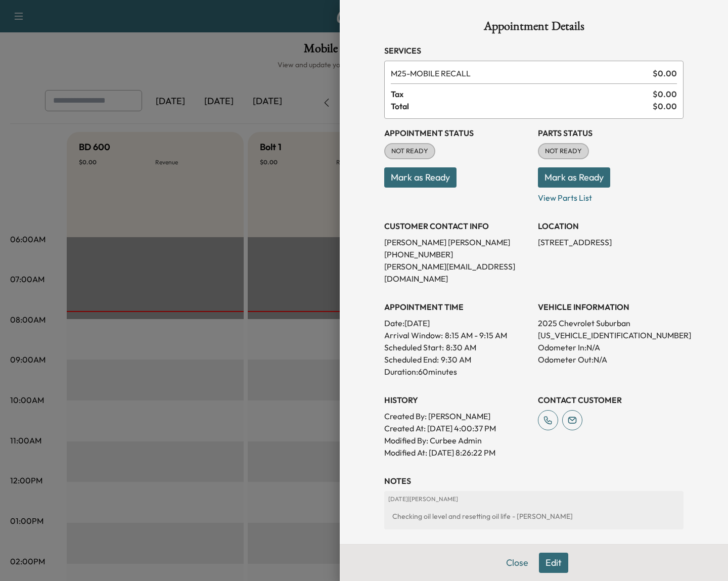 Image resolution: width=728 pixels, height=581 pixels. I want to click on p: View Parts List, so click(611, 196).